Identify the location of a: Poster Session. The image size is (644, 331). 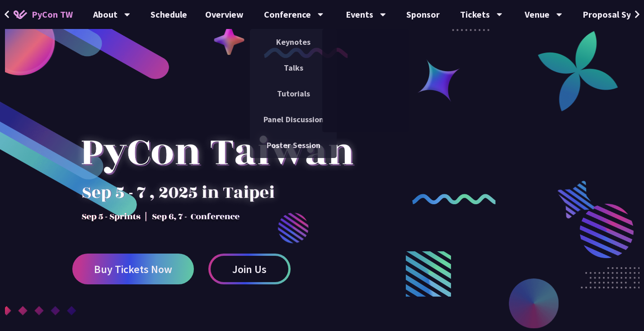
(293, 145).